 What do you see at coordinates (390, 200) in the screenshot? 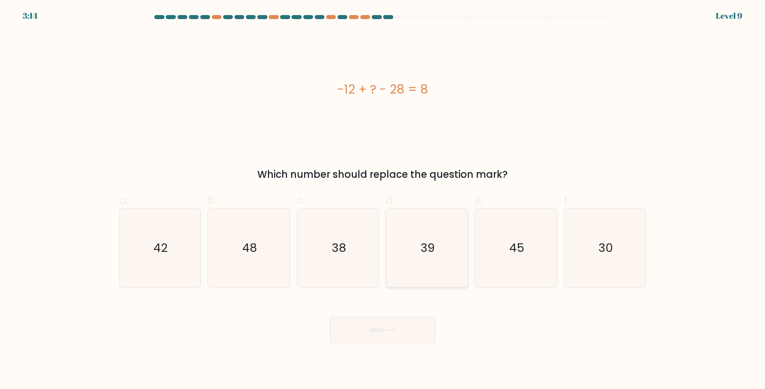
I see `span: d.` at bounding box center [390, 200].